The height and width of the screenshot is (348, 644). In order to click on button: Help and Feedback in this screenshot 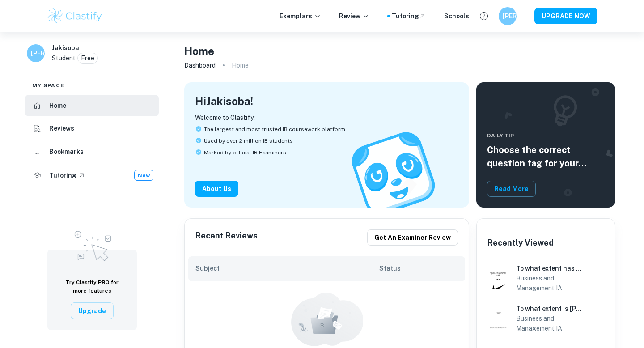, I will do `click(484, 16)`.